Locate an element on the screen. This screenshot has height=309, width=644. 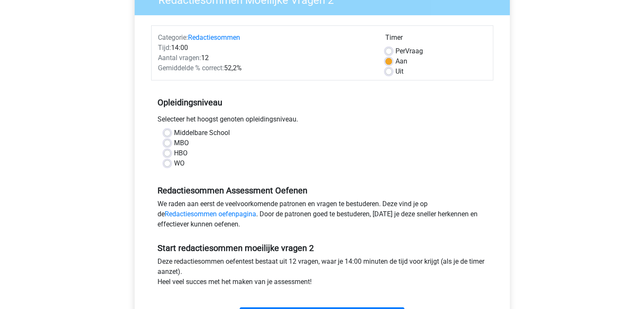
span: Aantal vragen: is located at coordinates (180, 58).